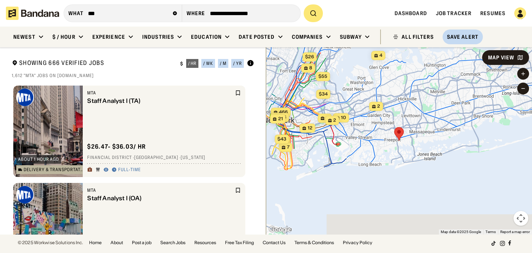 The width and height of the screenshot is (532, 253). What do you see at coordinates (54, 170) in the screenshot?
I see `div: Delivery & Transportation` at bounding box center [54, 170].